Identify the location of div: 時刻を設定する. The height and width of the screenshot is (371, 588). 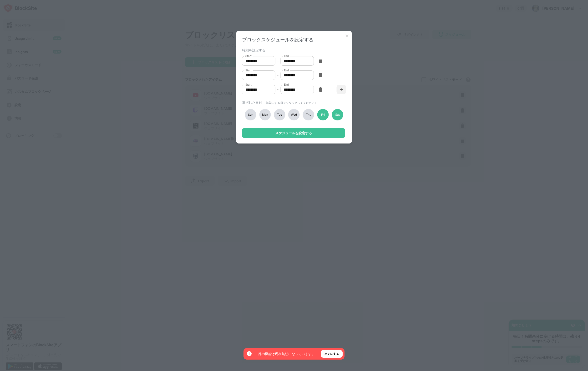
(294, 50).